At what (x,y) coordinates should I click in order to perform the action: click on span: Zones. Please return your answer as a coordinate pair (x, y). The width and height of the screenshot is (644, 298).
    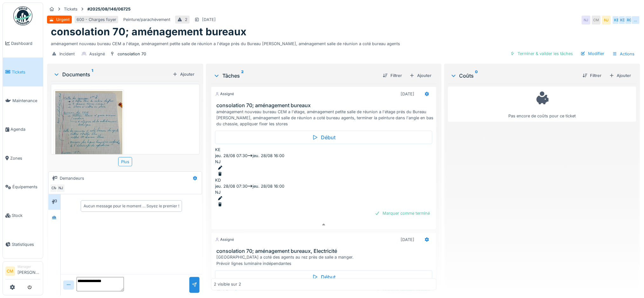
    Looking at the image, I should click on (25, 158).